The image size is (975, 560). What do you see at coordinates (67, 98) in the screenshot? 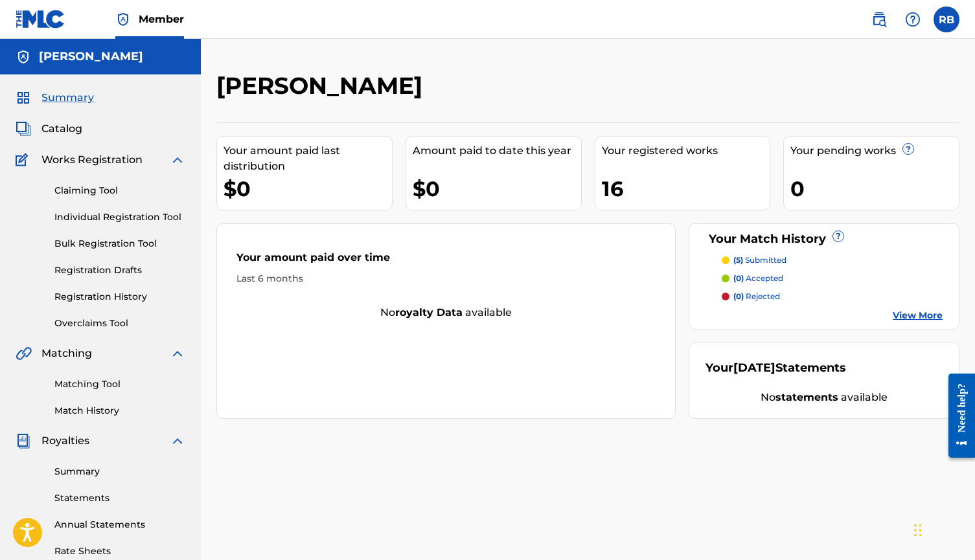
I see `span: Summary` at bounding box center [67, 98].